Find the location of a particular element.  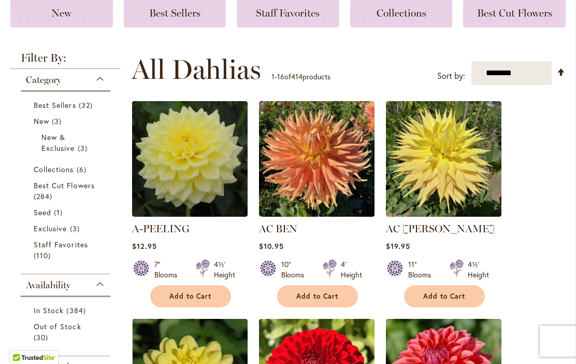

a: In Stock 384 is located at coordinates (67, 310).